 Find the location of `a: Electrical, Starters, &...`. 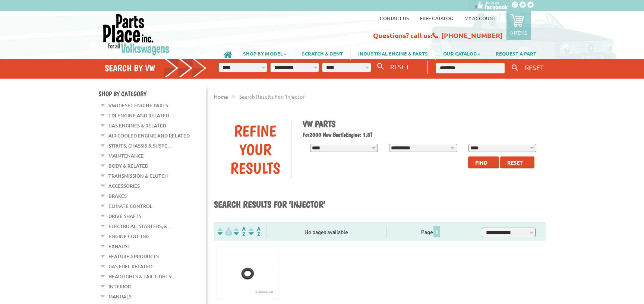

a: Electrical, Starters, &... is located at coordinates (139, 226).